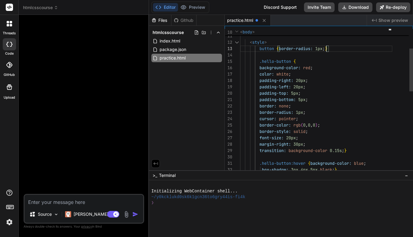  I want to click on div: 32, so click(228, 169).